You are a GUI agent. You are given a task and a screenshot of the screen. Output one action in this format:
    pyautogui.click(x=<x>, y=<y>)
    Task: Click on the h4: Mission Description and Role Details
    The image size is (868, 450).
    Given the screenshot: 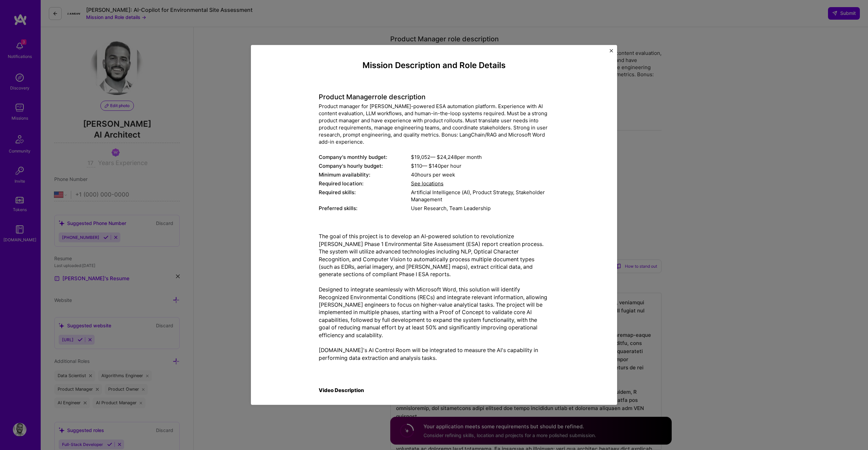 What is the action you would take?
    pyautogui.click(x=434, y=65)
    